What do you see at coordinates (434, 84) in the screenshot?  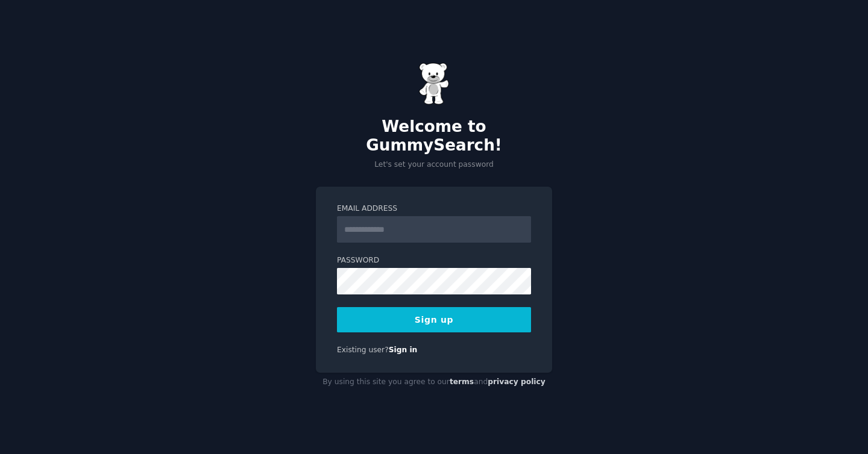 I see `img: Gummy Bear` at bounding box center [434, 84].